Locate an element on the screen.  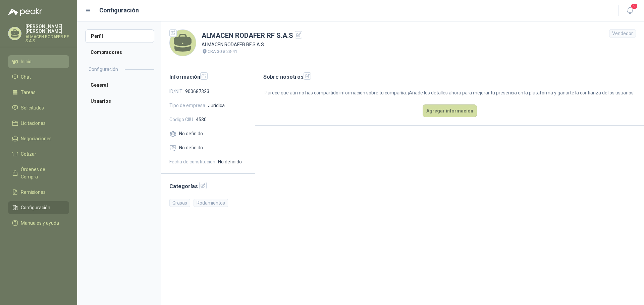
a: Negociaciones is located at coordinates (39, 139).